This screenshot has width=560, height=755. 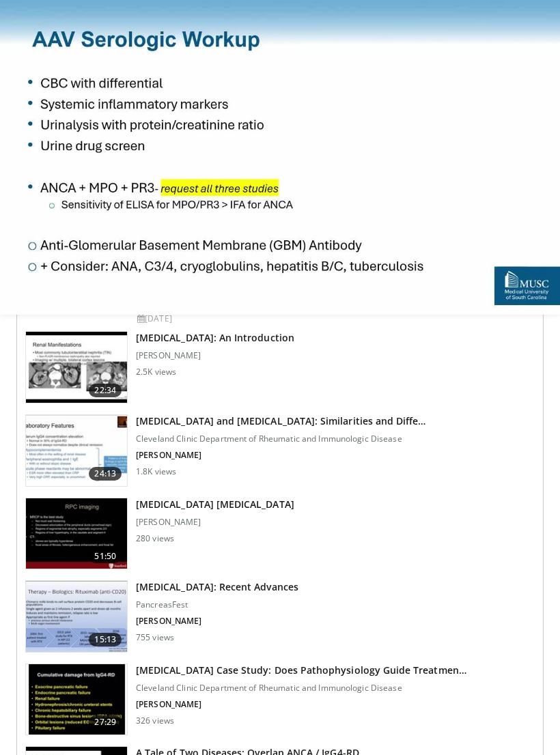 What do you see at coordinates (105, 474) in the screenshot?
I see `span: 24:13` at bounding box center [105, 474].